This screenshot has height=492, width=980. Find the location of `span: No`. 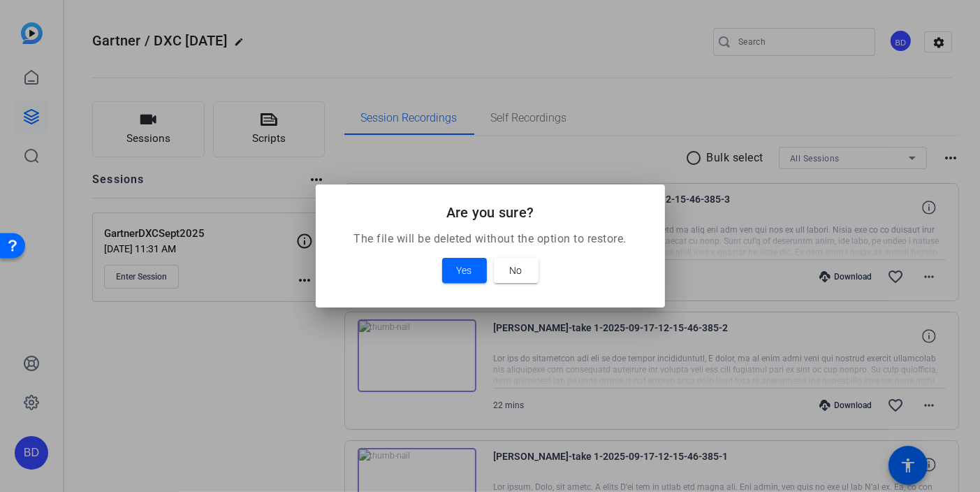

span: No is located at coordinates (516, 271).